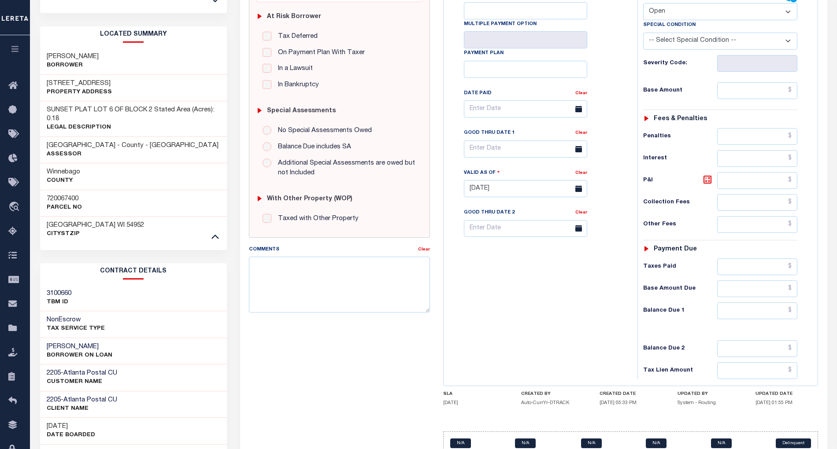 The width and height of the screenshot is (837, 449). Describe the element at coordinates (71, 436) in the screenshot. I see `p: Date Boarded` at that location.